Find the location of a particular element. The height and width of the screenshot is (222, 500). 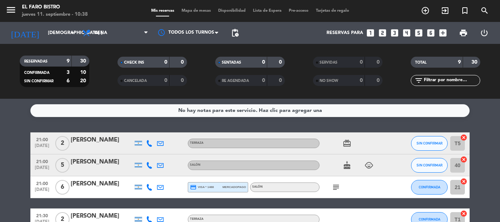

div: No hay notas para este servicio. Haz clic para agregar una is located at coordinates (250, 111).